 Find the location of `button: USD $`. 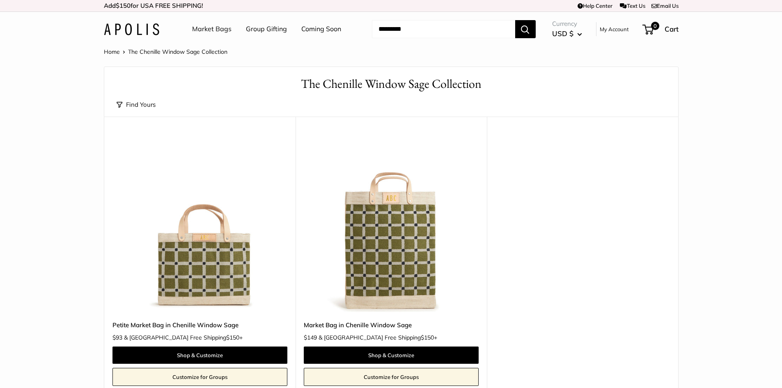

button: USD $ is located at coordinates (567, 34).